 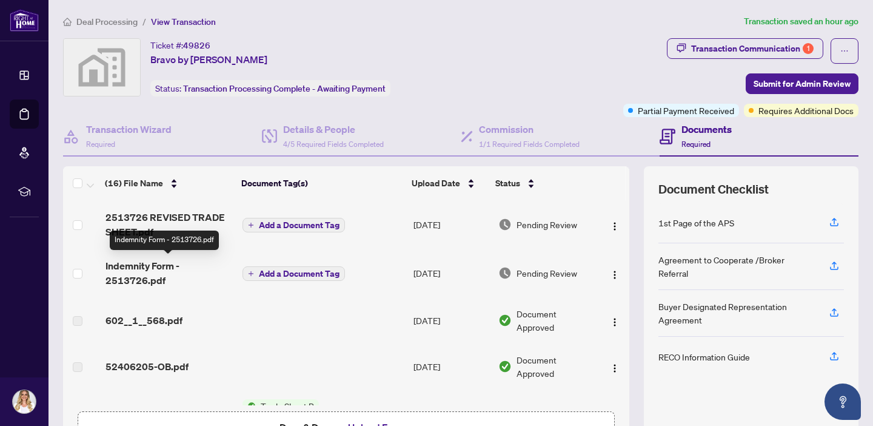 I want to click on h4: Commission, so click(x=529, y=129).